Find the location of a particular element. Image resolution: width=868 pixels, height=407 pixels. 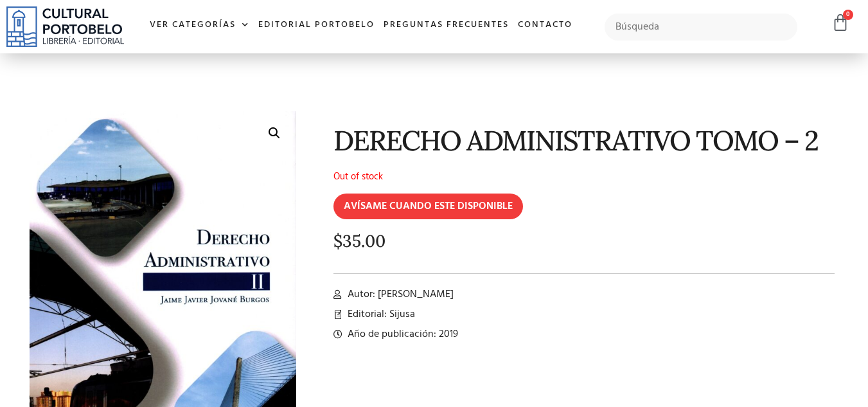

span: 0 is located at coordinates (848, 14).